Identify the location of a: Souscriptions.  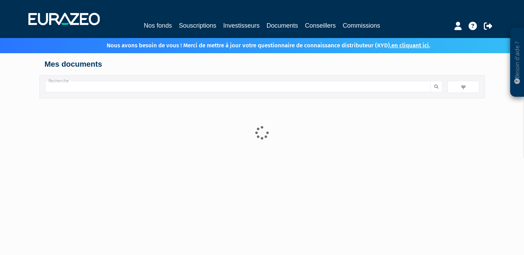
(197, 26).